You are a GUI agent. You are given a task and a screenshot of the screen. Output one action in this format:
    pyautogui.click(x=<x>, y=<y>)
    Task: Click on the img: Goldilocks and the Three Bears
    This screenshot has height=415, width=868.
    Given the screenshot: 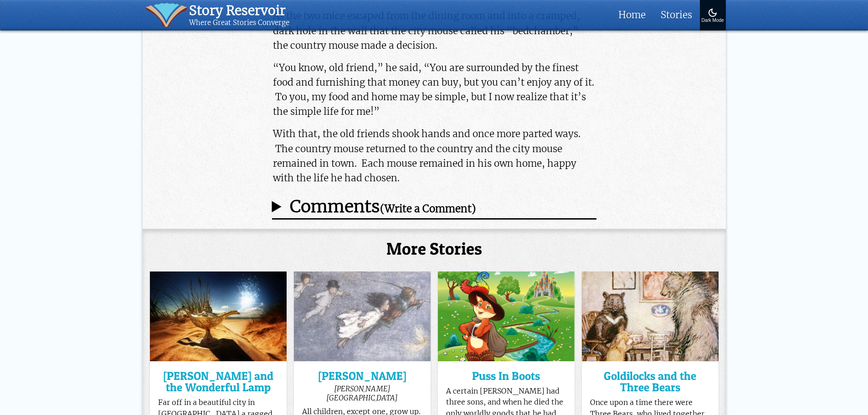 What is the action you would take?
    pyautogui.click(x=650, y=316)
    